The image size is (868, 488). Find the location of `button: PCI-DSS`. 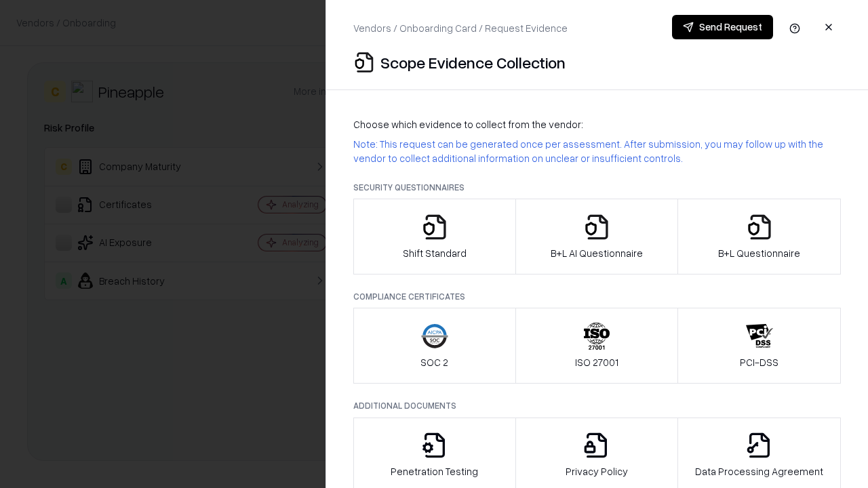

button: PCI-DSS is located at coordinates (759, 346).